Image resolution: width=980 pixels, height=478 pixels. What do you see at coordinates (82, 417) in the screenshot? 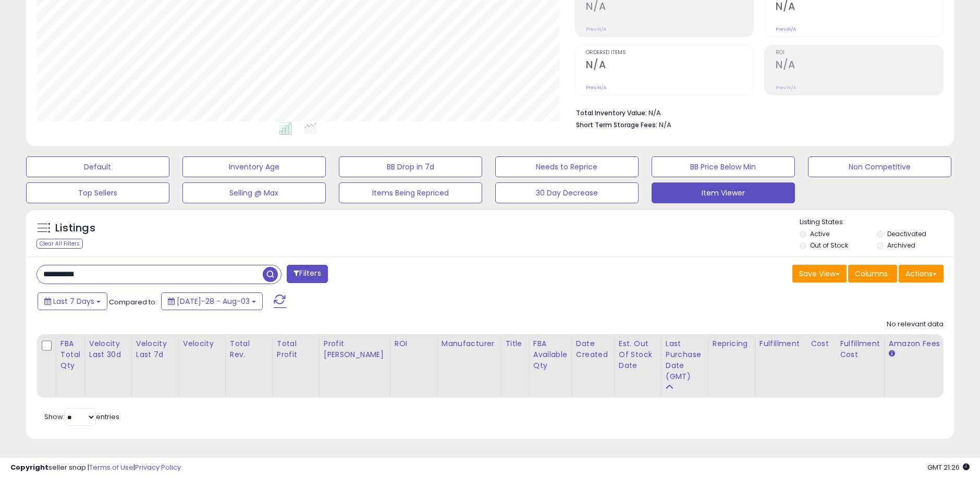
I see `span: Show: entries` at bounding box center [82, 417].